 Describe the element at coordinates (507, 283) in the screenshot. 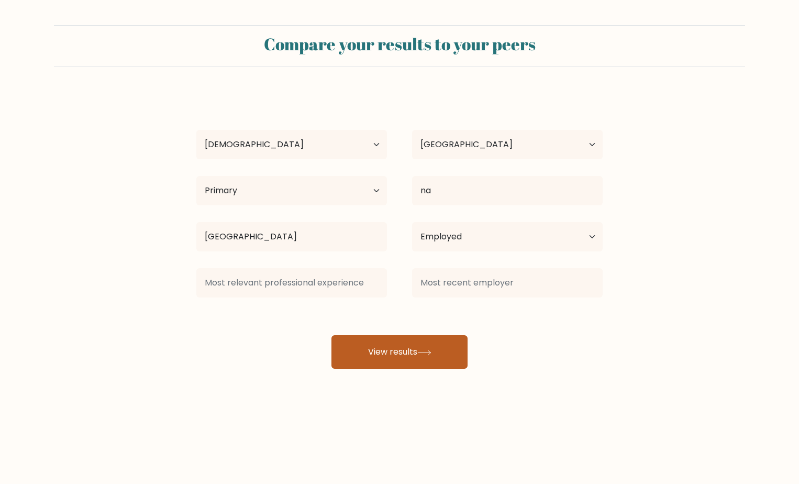

I see `input: Most recent employer` at that location.